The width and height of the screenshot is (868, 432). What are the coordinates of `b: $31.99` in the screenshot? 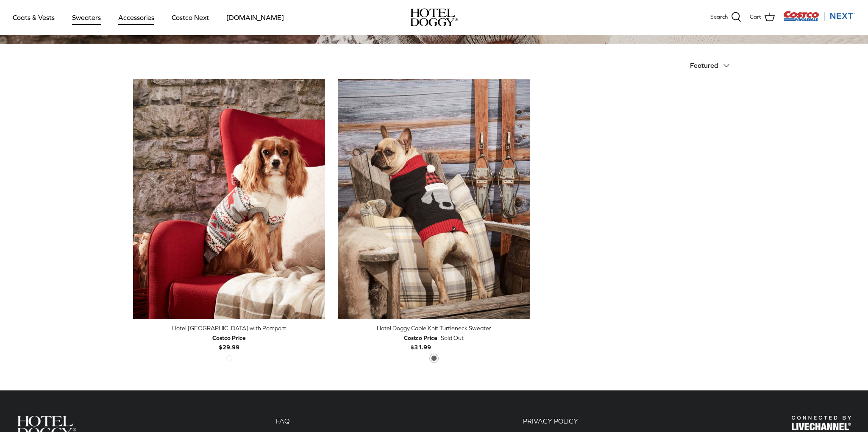 It's located at (420, 342).